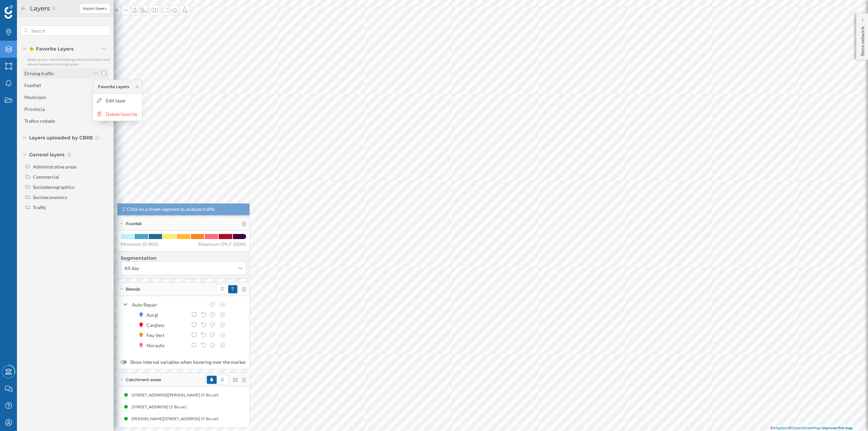 The image size is (868, 431). Describe the element at coordinates (134, 224) in the screenshot. I see `span: Footfall` at that location.